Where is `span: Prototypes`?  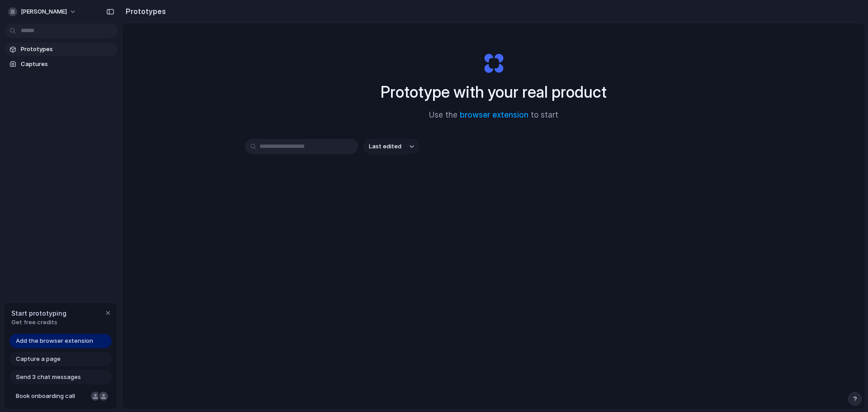
span: Prototypes is located at coordinates (67, 50).